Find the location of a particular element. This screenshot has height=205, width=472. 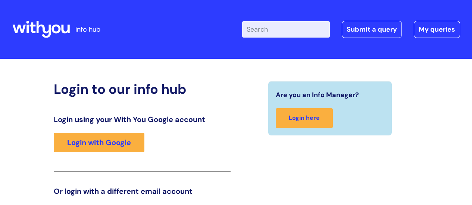

input: Search is located at coordinates (286, 29).